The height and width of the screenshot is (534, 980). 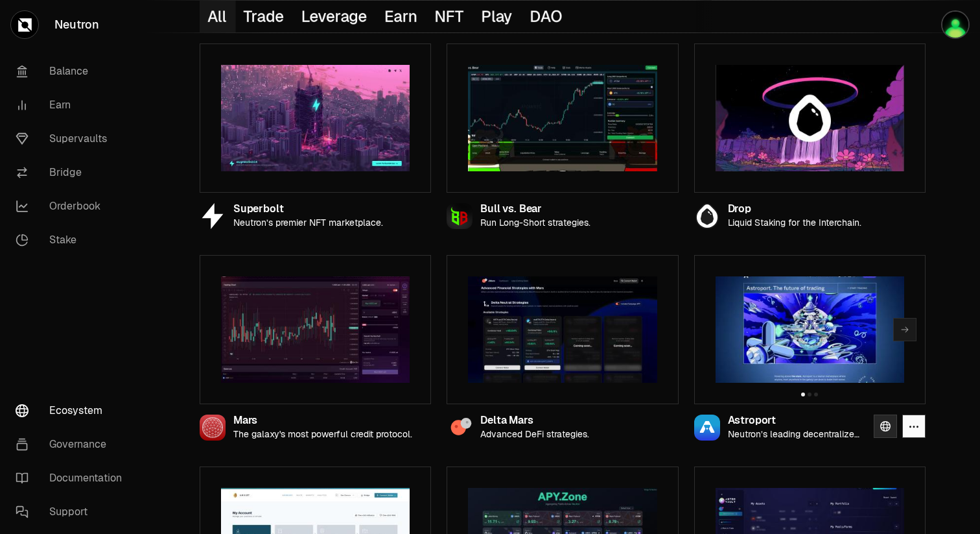 I want to click on img: Delta Mars preview image, so click(x=562, y=330).